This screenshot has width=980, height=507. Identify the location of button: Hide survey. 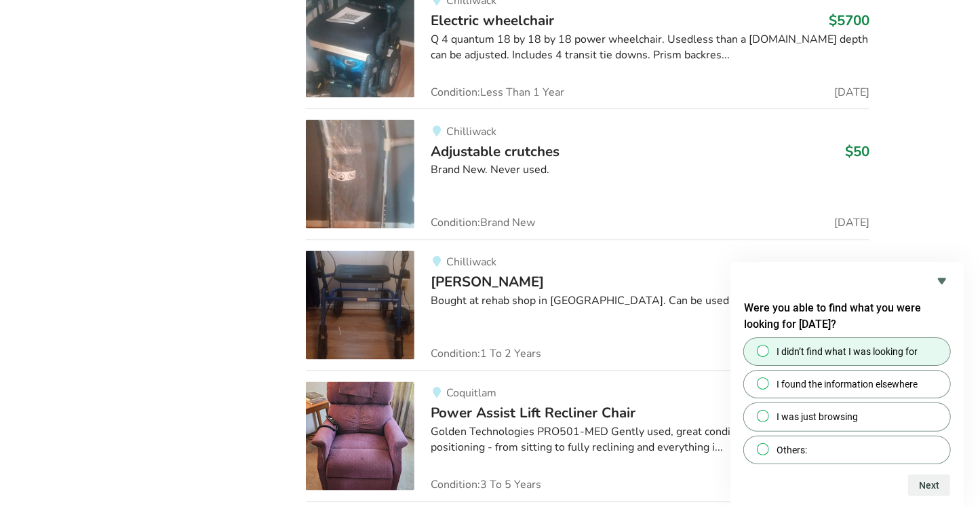
(942, 281).